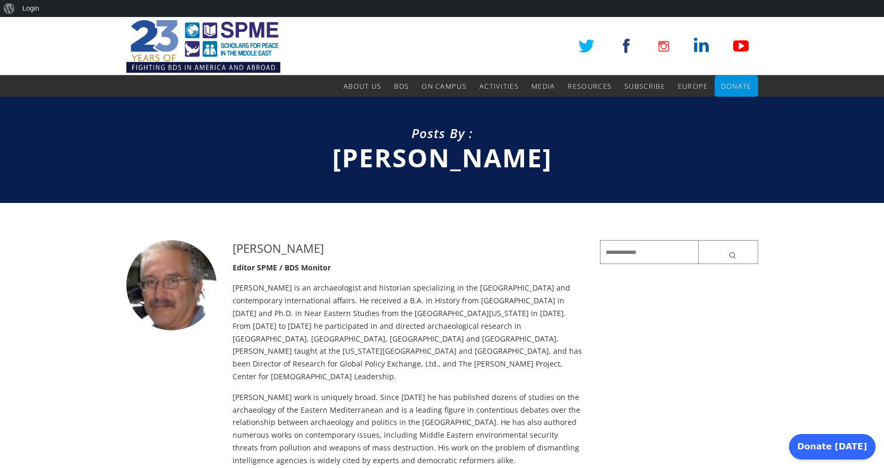 The width and height of the screenshot is (884, 468). I want to click on a: BDS, so click(401, 86).